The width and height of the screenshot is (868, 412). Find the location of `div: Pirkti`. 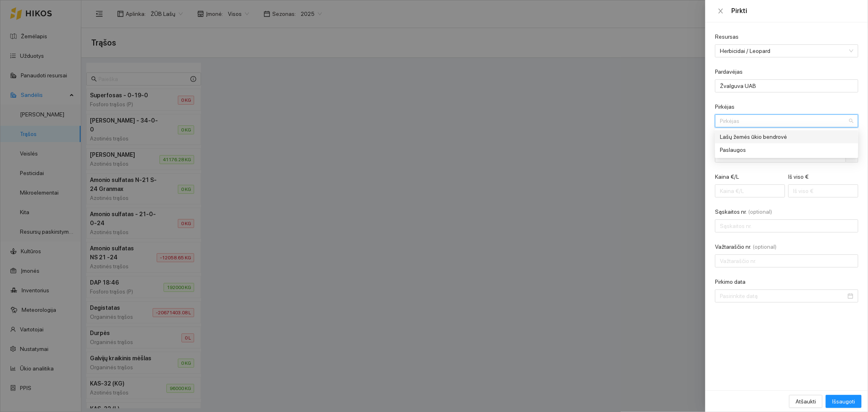

div: Pirkti is located at coordinates (795, 11).